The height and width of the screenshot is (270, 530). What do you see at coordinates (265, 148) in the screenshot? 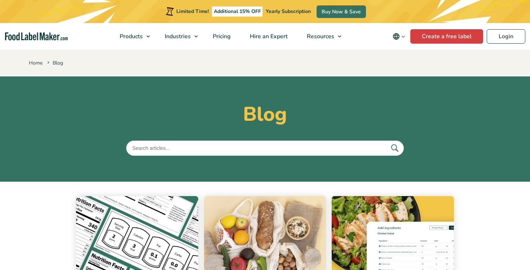
I see `input: Search articles...` at bounding box center [265, 148].